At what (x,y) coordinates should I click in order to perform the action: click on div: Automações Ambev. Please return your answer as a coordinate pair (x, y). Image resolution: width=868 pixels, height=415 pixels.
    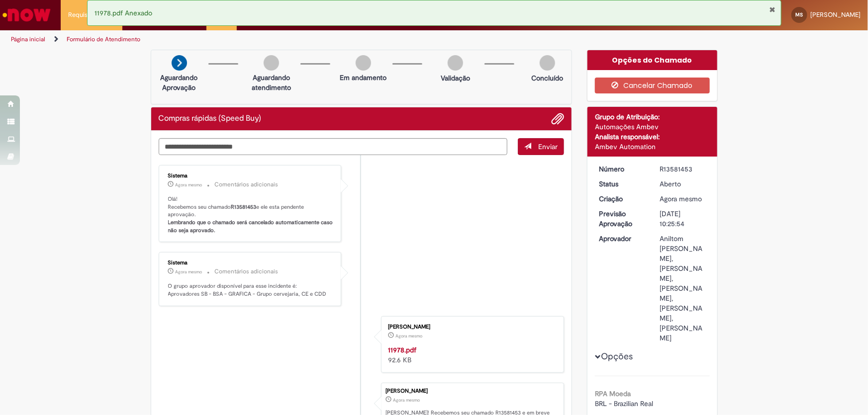
    Looking at the image, I should click on (651, 127).